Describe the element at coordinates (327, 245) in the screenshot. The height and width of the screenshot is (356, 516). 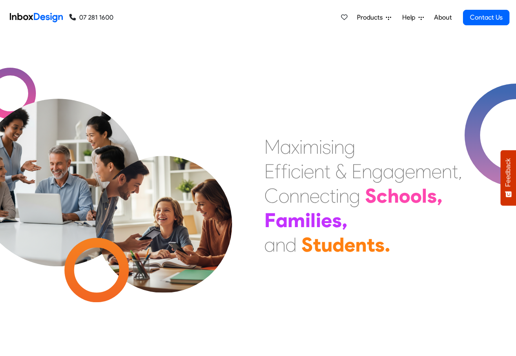
I see `div: u` at that location.